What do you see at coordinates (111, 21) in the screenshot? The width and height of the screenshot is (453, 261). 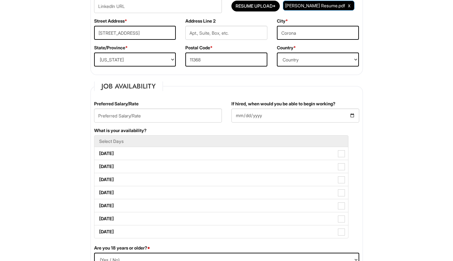 I see `label: Street Address` at bounding box center [111, 21].